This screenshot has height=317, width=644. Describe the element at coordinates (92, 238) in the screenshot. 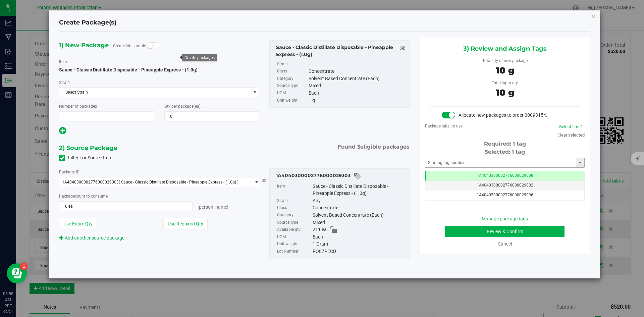

I see `a: Add another source package` at that location.